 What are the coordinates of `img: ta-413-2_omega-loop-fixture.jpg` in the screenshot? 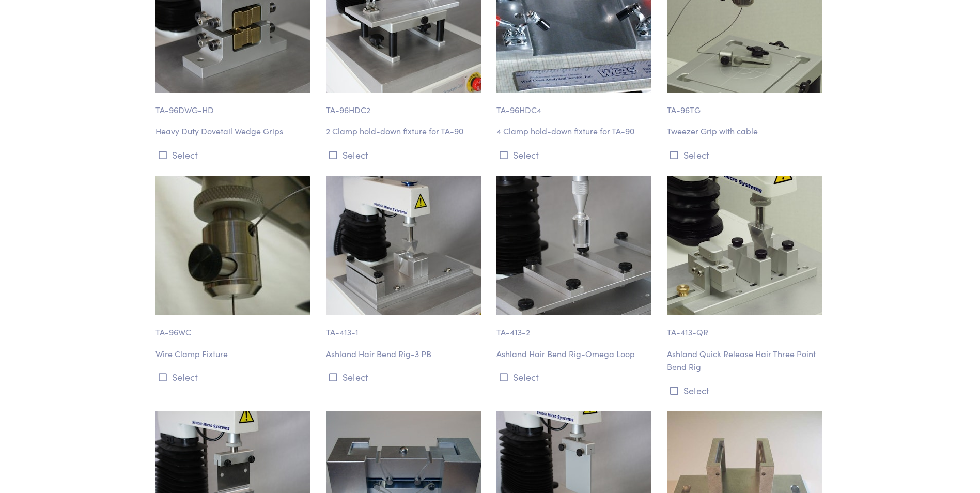 It's located at (574, 245).